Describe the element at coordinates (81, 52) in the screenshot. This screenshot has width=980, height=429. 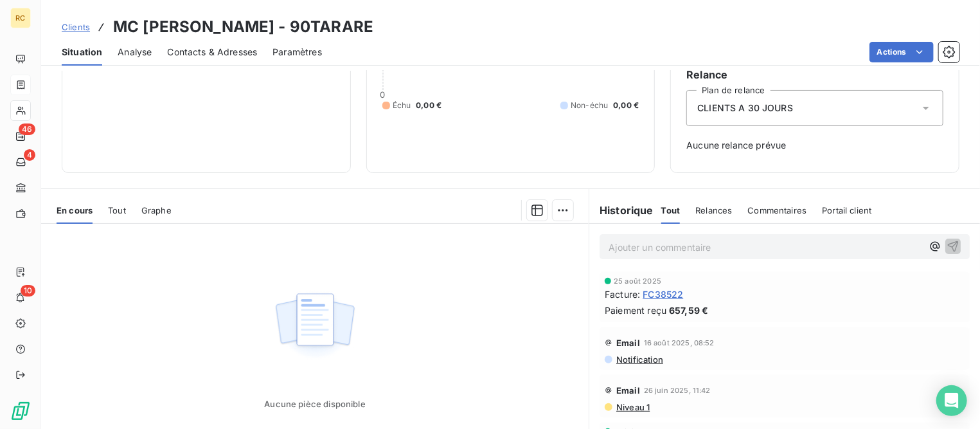
I see `span: Situation` at that location.